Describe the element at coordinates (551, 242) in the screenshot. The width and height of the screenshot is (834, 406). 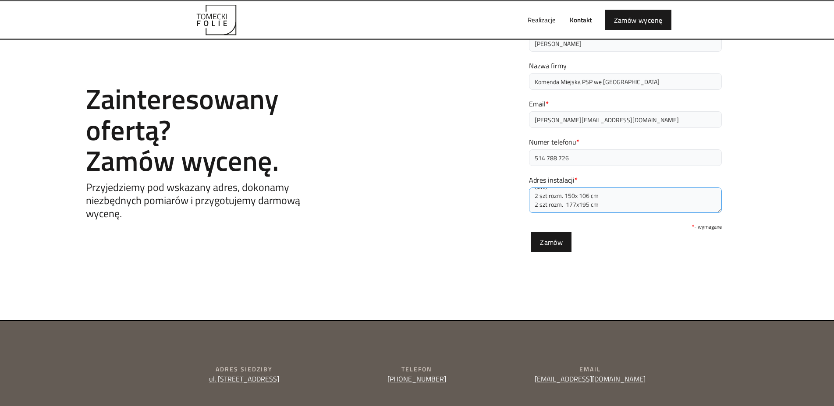
I see `input: Zamów` at that location.